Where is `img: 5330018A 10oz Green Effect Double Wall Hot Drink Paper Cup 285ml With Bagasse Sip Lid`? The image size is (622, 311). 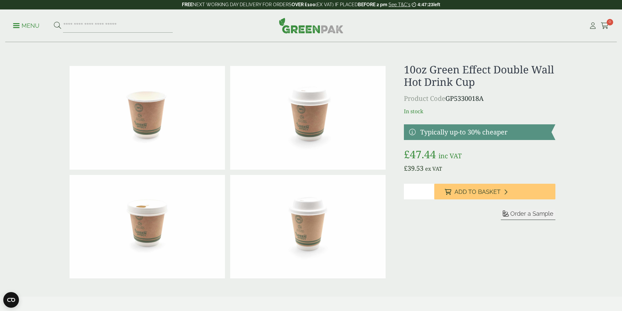 img: 5330018A 10oz Green Effect Double Wall Hot Drink Paper Cup 285ml With Bagasse Sip Lid is located at coordinates (308, 118).